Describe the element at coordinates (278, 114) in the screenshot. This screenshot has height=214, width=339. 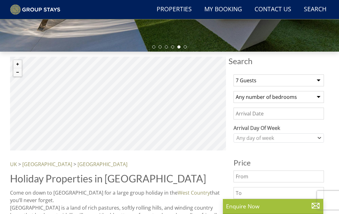
I see `input: Arrival Date` at that location.